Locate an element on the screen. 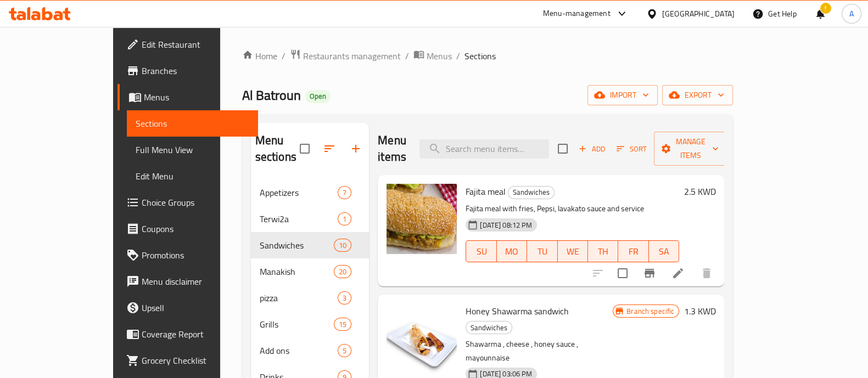 This screenshot has width=868, height=378. a: Menus is located at coordinates (188, 97).